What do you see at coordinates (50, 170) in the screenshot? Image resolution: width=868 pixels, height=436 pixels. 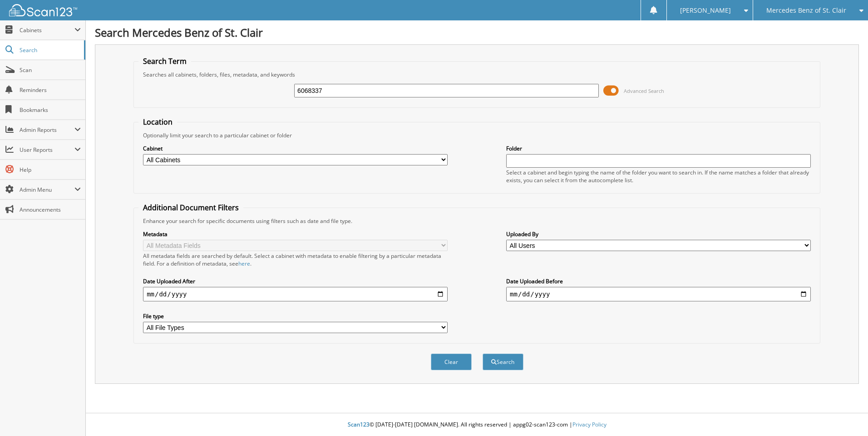 I see `span: Help` at bounding box center [50, 170].